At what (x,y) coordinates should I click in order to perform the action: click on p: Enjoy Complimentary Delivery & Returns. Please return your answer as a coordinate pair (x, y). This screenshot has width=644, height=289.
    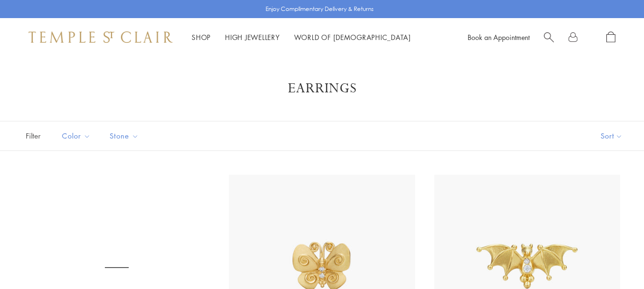
    Looking at the image, I should click on (319, 9).